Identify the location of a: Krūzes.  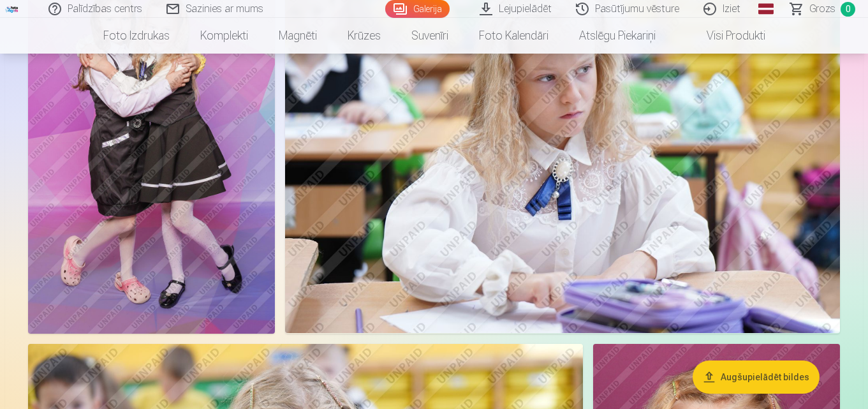
(364, 36).